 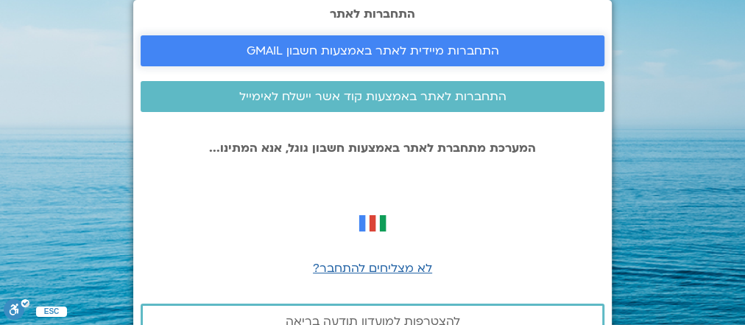 I want to click on a: התחברות לאתר באמצעות קוד אשר יישלח לאימייל, so click(x=373, y=96).